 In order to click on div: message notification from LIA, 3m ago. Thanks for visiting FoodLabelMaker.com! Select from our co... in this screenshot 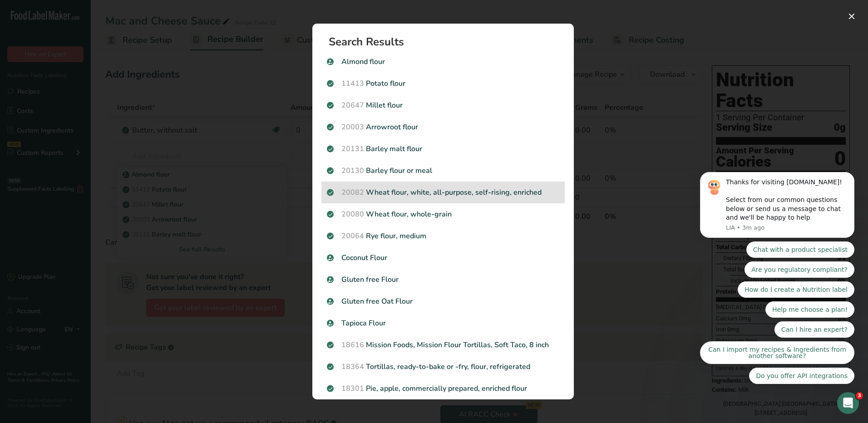, I will do `click(91, 149)`.